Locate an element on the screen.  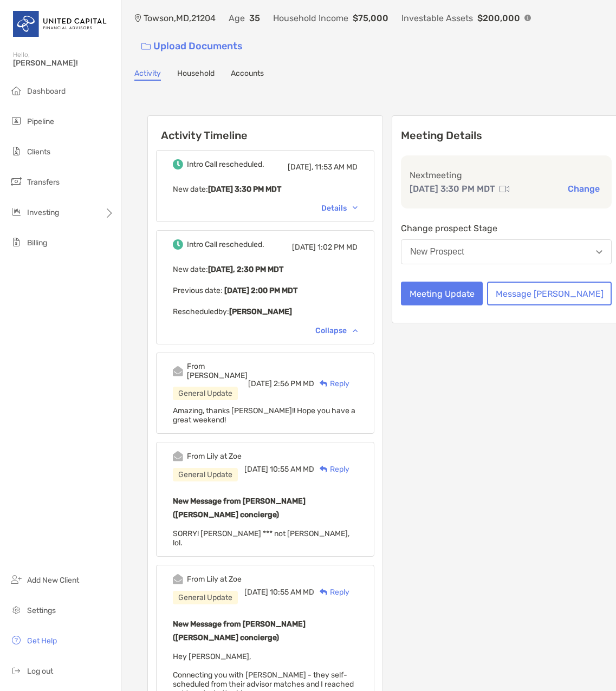
span: Pipeline is located at coordinates (41, 122).